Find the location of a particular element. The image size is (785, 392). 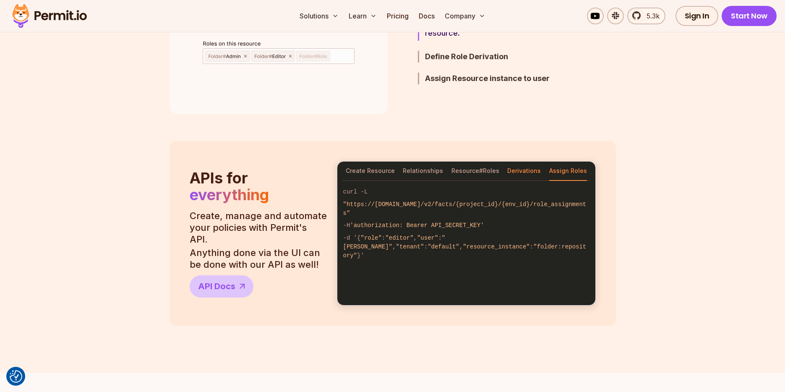

a: API Docs is located at coordinates (221, 286).